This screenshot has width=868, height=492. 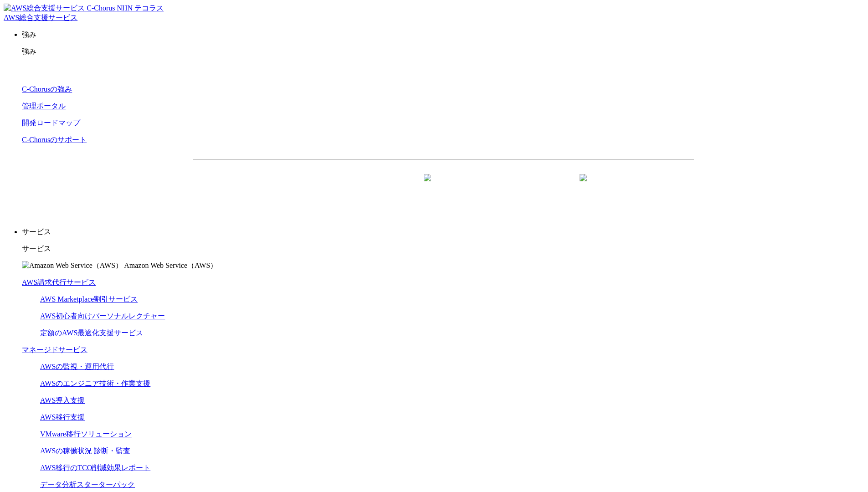 I want to click on a: VMware移行ソリューション, so click(x=86, y=434).